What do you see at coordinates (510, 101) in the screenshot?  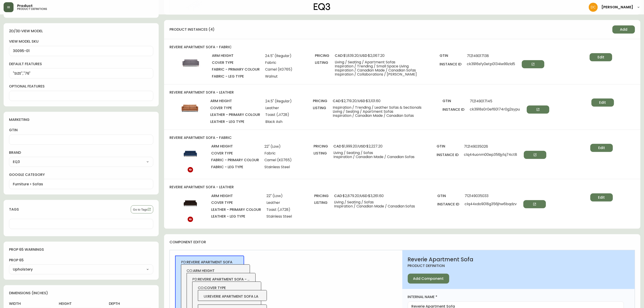 I see `span: 712149017145` at bounding box center [510, 101].